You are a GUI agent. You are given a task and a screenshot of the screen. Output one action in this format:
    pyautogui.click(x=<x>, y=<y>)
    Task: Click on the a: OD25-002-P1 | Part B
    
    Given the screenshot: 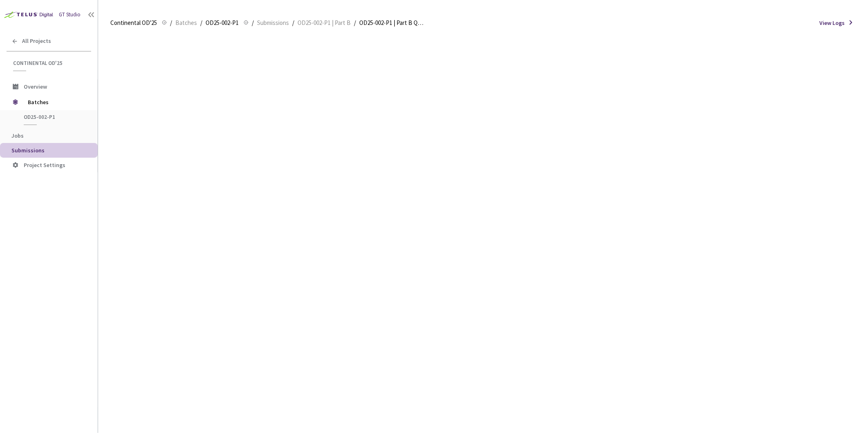 What is the action you would take?
    pyautogui.click(x=324, y=23)
    